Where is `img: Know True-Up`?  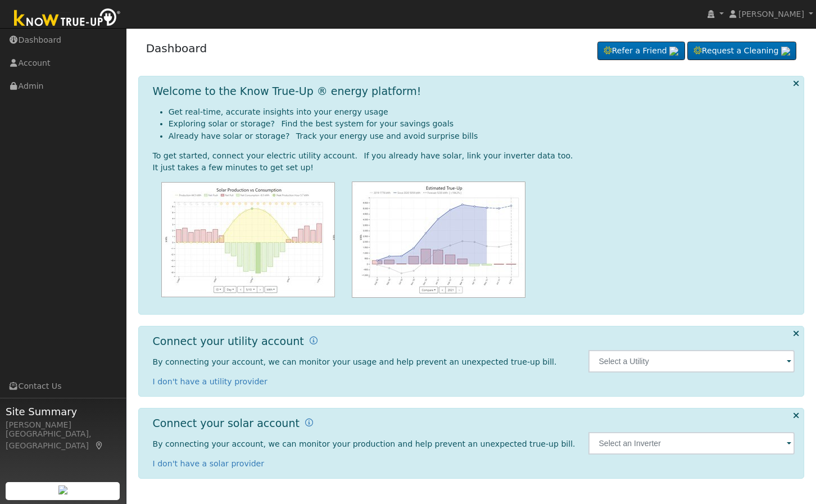
img: Know True-Up is located at coordinates (67, 19).